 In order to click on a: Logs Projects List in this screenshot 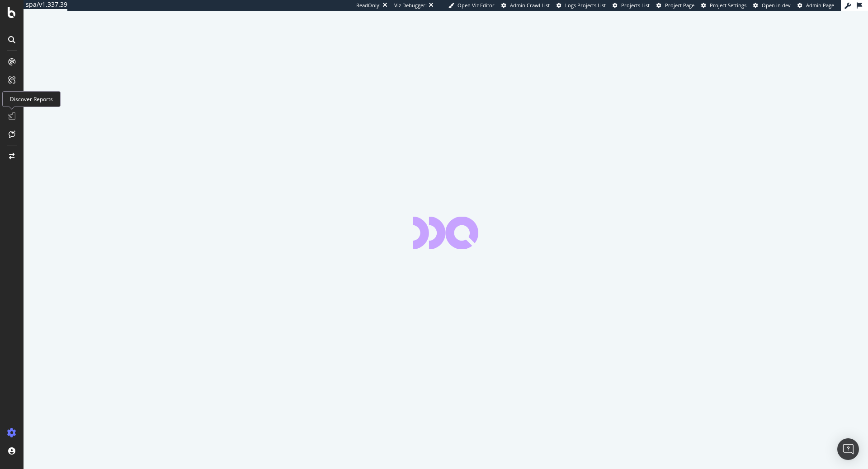, I will do `click(581, 6)`.